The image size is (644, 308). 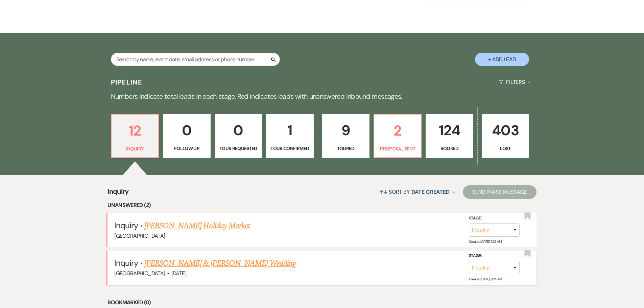 I want to click on p: 9, so click(x=346, y=130).